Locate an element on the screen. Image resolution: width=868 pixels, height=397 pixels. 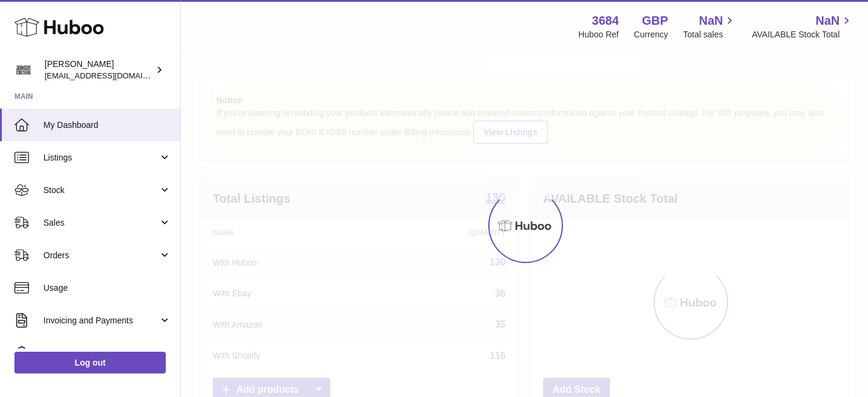
span: Usage is located at coordinates (107, 287).